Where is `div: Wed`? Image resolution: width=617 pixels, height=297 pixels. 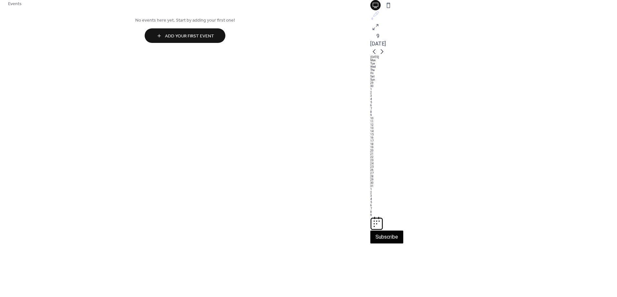
div: Wed is located at coordinates (493, 67).